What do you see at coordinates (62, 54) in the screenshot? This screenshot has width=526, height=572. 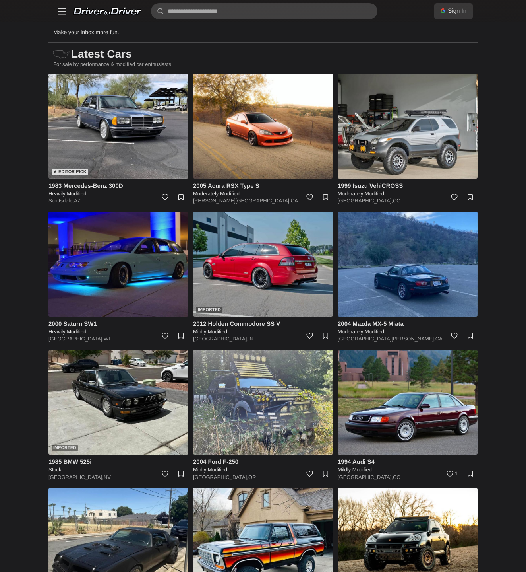 I see `img: scanner-usa-js.svg` at bounding box center [62, 54].